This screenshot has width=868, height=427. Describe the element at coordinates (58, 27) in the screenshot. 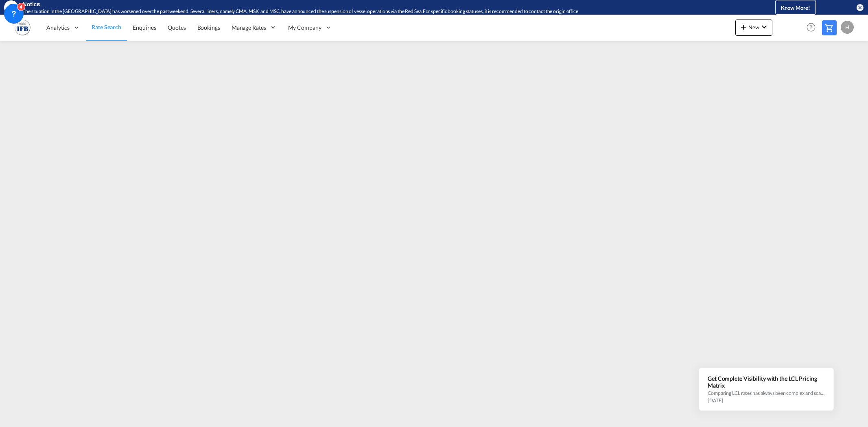

I see `span: Analytics` at that location.